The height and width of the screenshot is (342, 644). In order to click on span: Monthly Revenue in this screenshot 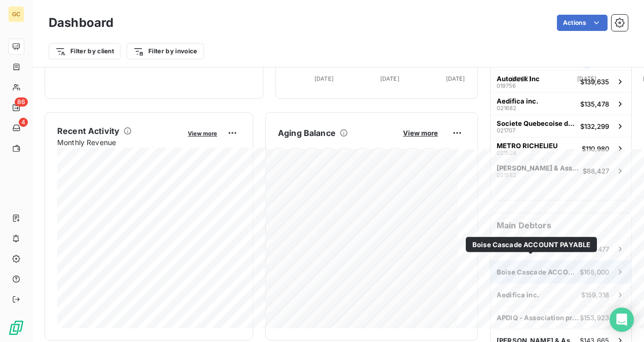, I will do `click(119, 142)`.